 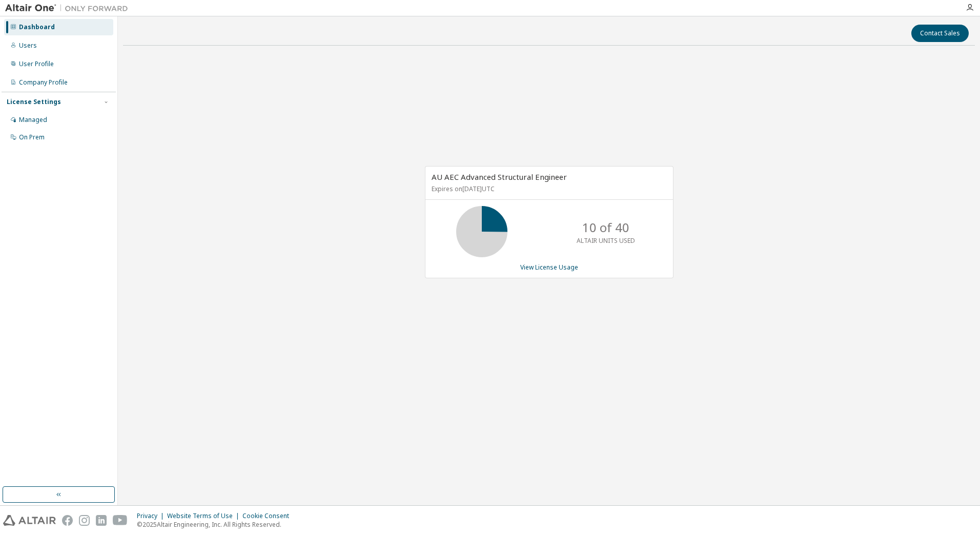 What do you see at coordinates (37, 27) in the screenshot?
I see `div: Dashboard` at bounding box center [37, 27].